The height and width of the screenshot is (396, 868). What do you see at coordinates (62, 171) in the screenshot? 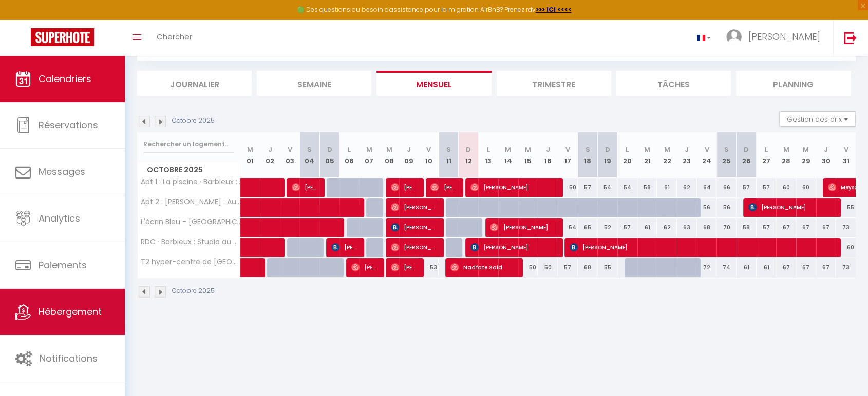
I see `span: Messages` at bounding box center [62, 171].